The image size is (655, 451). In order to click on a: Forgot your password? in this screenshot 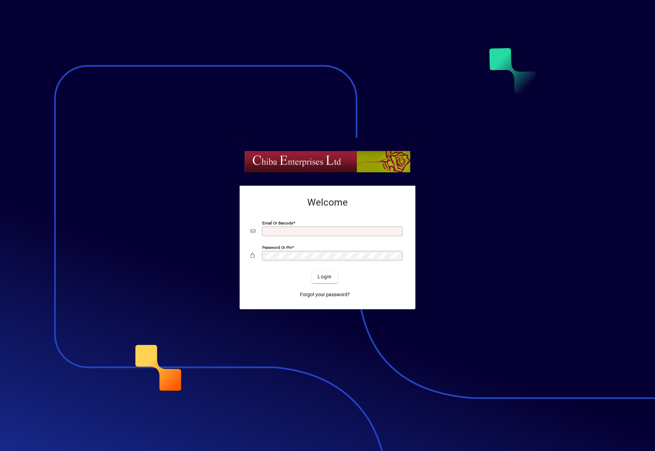, I will do `click(325, 295)`.